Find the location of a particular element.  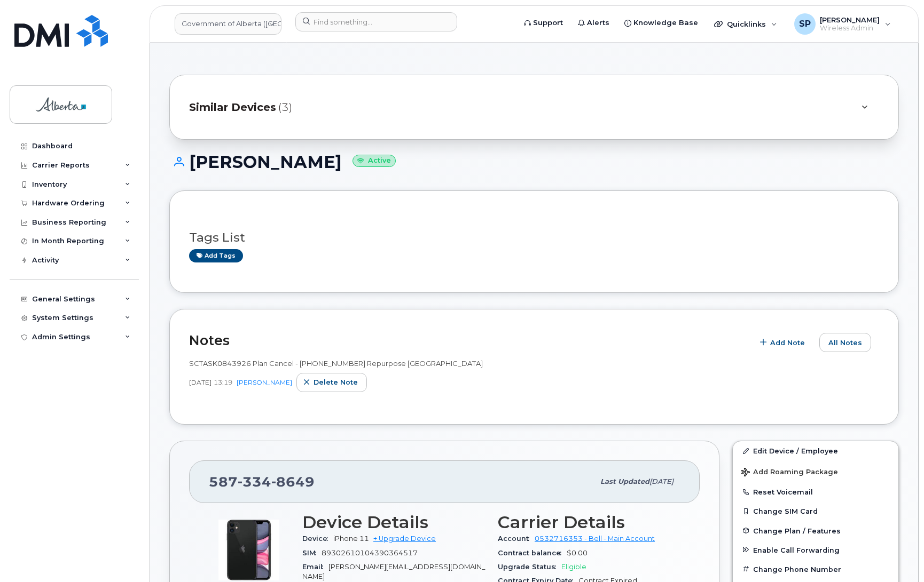

span: SIM is located at coordinates (312, 553).